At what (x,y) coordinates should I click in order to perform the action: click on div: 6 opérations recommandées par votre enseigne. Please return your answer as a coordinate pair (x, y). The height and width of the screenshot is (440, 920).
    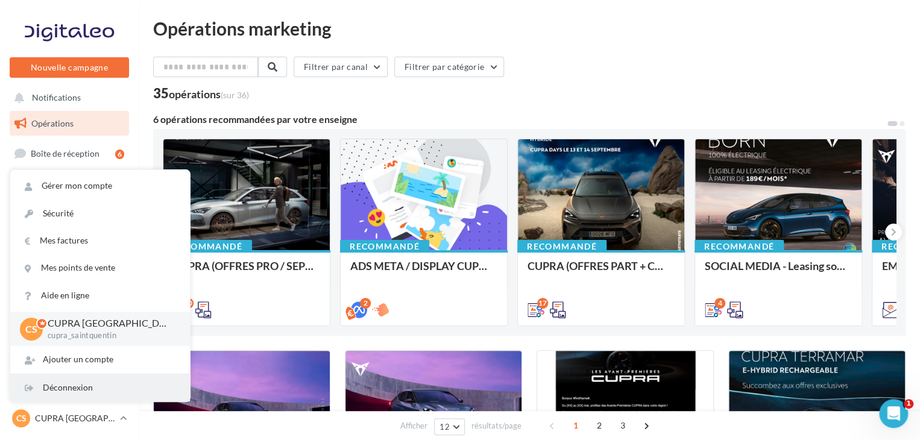
    Looking at the image, I should click on (520, 119).